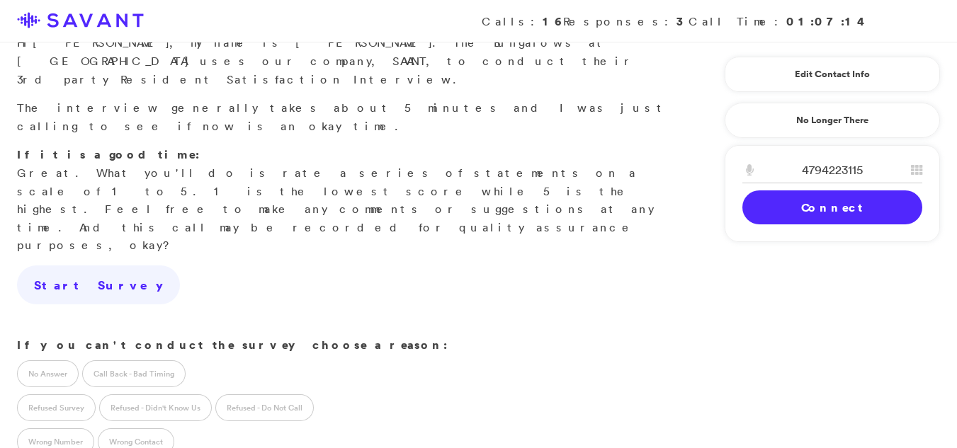  I want to click on a: Connect, so click(832, 207).